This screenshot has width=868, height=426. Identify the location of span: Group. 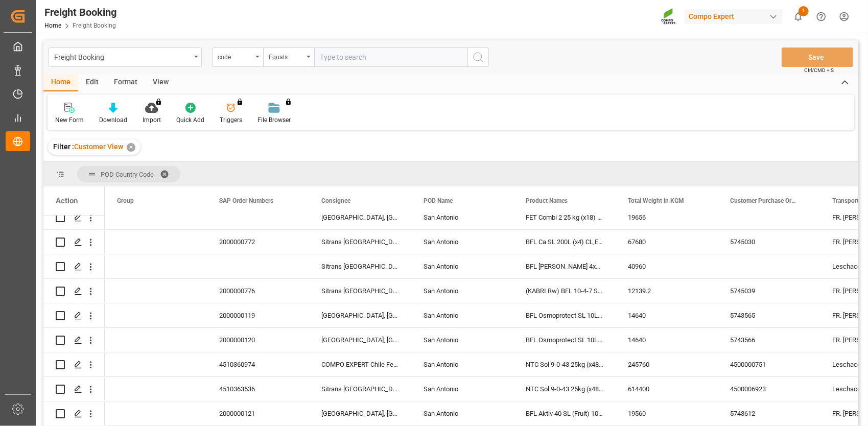
(125, 201).